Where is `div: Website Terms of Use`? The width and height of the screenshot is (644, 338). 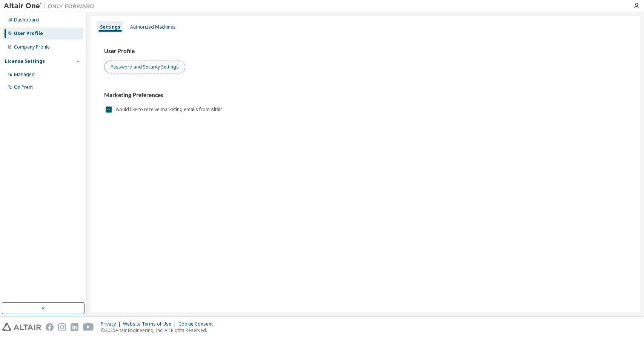 div: Website Terms of Use is located at coordinates (150, 324).